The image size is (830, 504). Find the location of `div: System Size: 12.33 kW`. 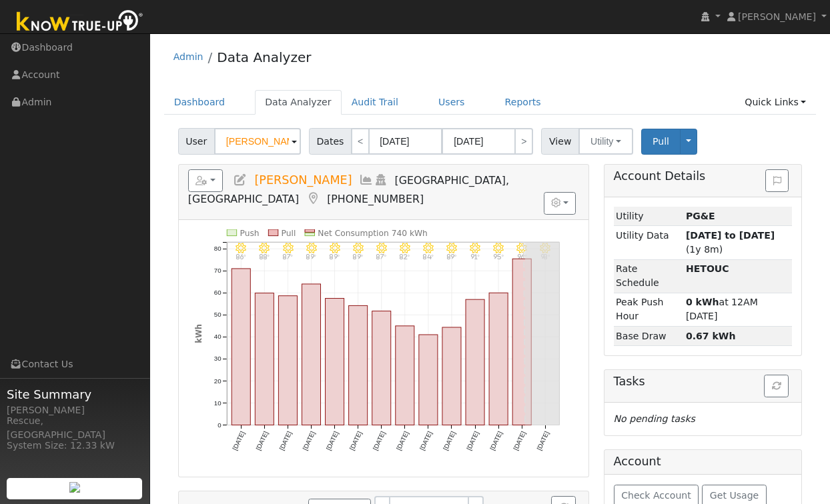

div: System Size: 12.33 kW is located at coordinates (75, 446).